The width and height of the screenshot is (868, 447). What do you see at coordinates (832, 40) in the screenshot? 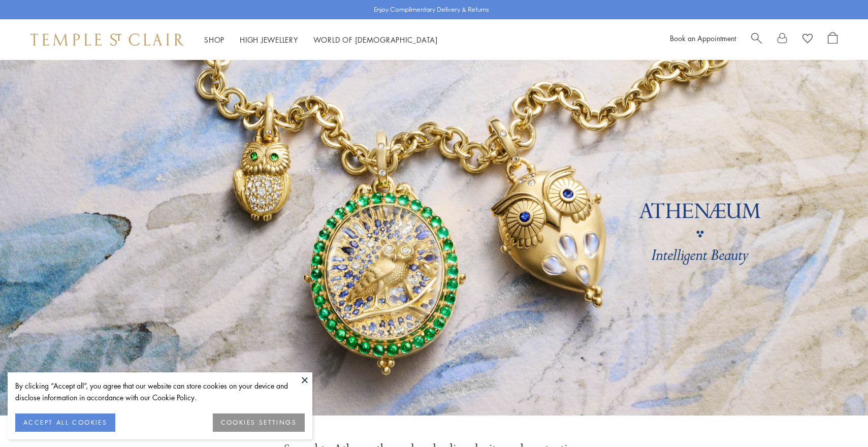
I see `a: Open Shopping Bag` at bounding box center [832, 40].